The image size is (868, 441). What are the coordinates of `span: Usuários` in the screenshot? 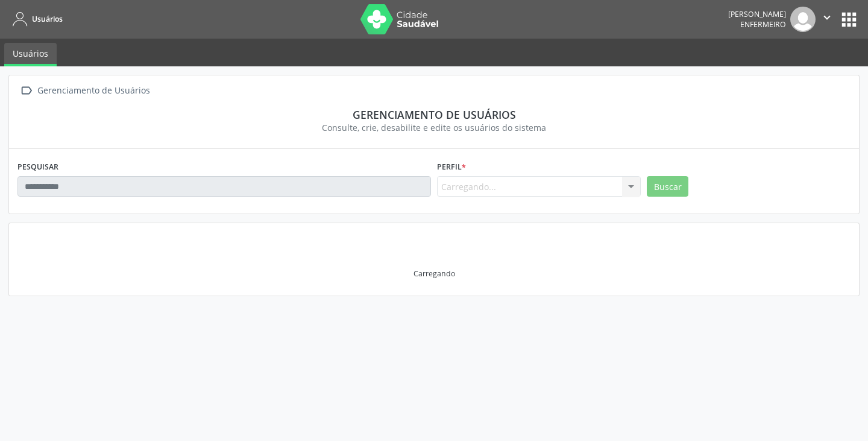 It's located at (47, 19).